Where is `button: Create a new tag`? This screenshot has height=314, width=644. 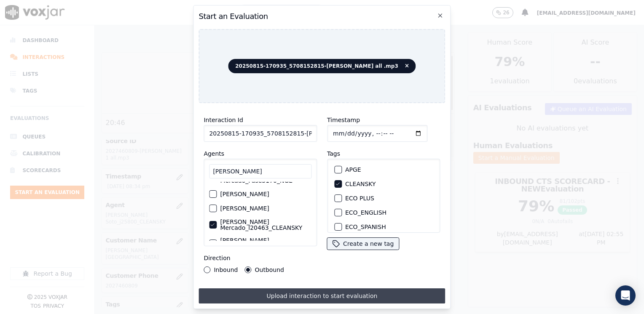
button: Create a new tag is located at coordinates (363, 244).